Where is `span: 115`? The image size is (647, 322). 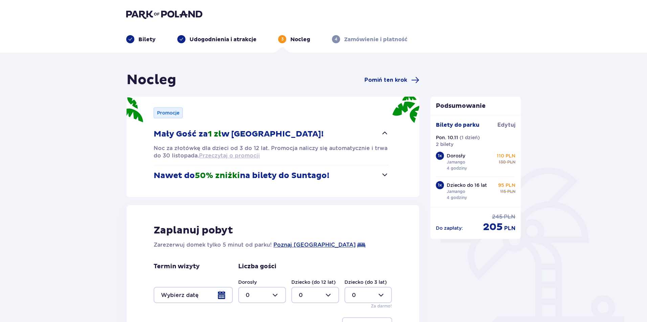
span: 115 is located at coordinates (503, 192).